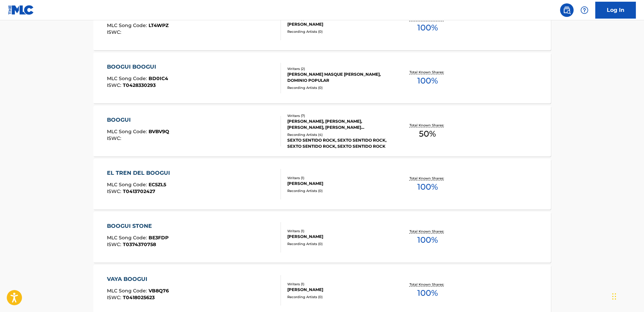  What do you see at coordinates (615, 10) in the screenshot?
I see `a: Log In` at bounding box center [615, 10].